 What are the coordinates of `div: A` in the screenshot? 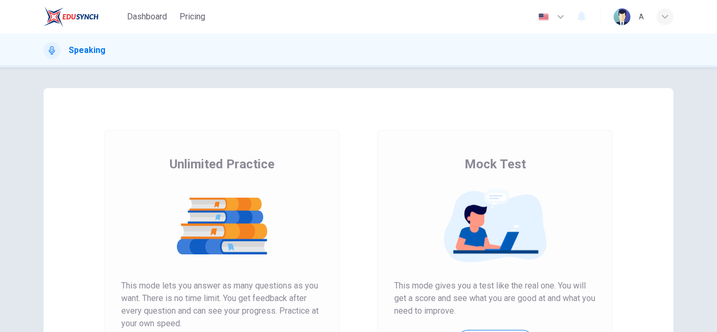 It's located at (641, 17).